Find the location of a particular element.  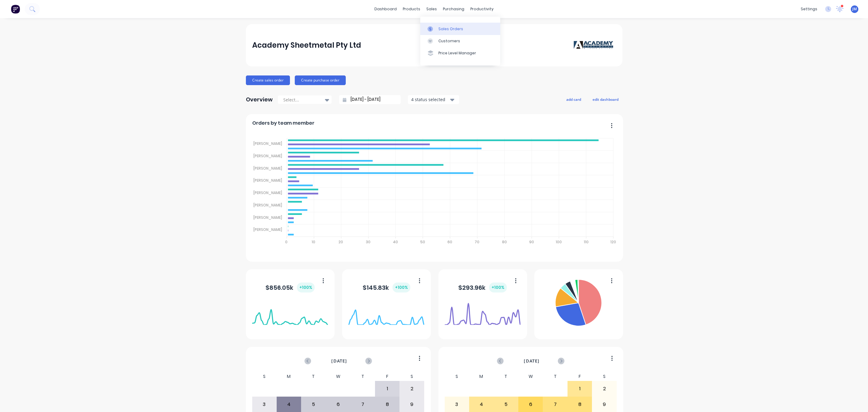

span: JM is located at coordinates (854, 9).